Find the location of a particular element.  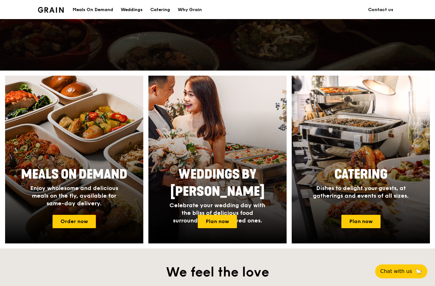

div: Meals On Demand is located at coordinates (93, 10).